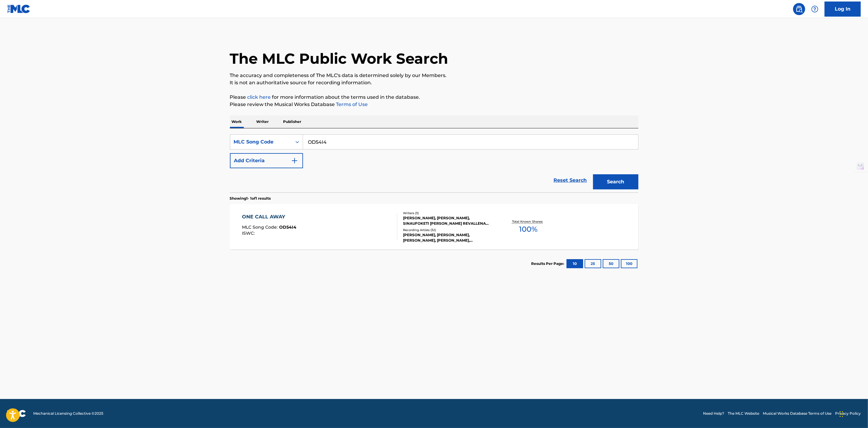  Describe the element at coordinates (549, 264) in the screenshot. I see `p: Results Per Page:` at that location.